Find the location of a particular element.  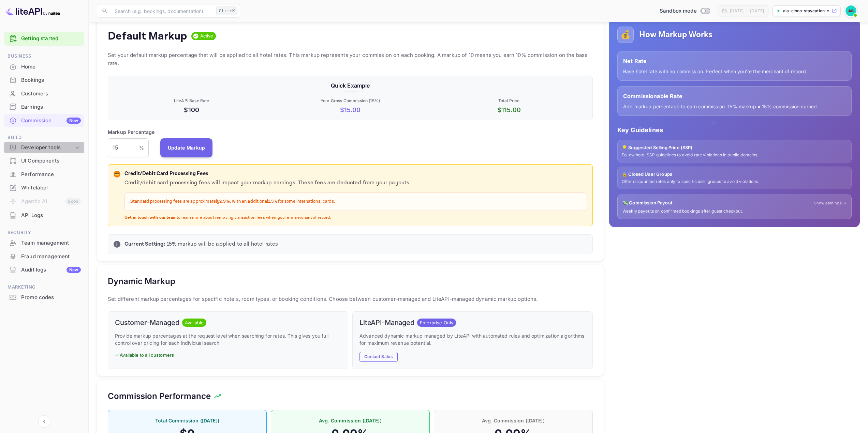

p: Offer discounted rates only to specific user groups to avoid violations. is located at coordinates (734, 182).